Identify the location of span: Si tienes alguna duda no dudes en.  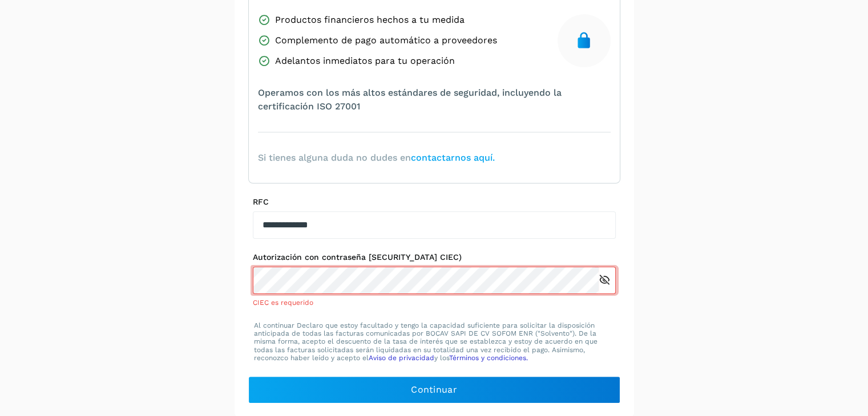
(376, 158).